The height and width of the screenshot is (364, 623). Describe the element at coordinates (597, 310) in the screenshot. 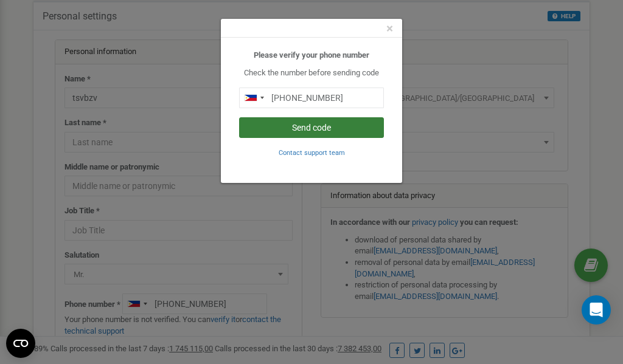

I see `div: Open Intercom Messenger` at that location.